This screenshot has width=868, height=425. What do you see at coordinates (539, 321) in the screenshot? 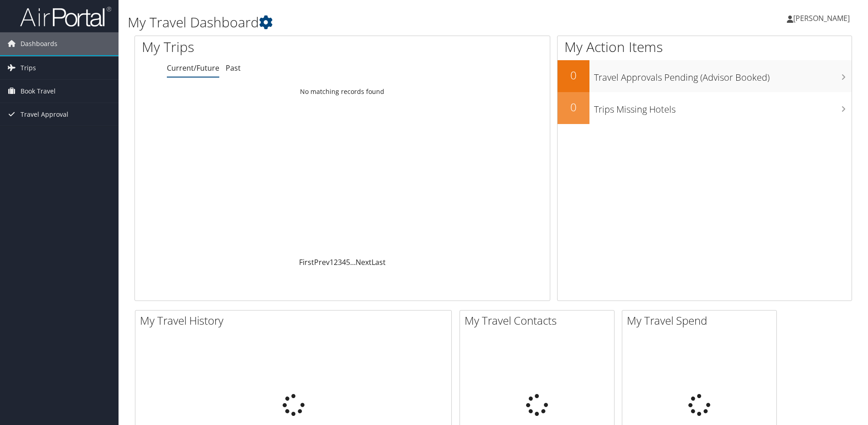
I see `h2: My Travel Contacts` at bounding box center [539, 321].